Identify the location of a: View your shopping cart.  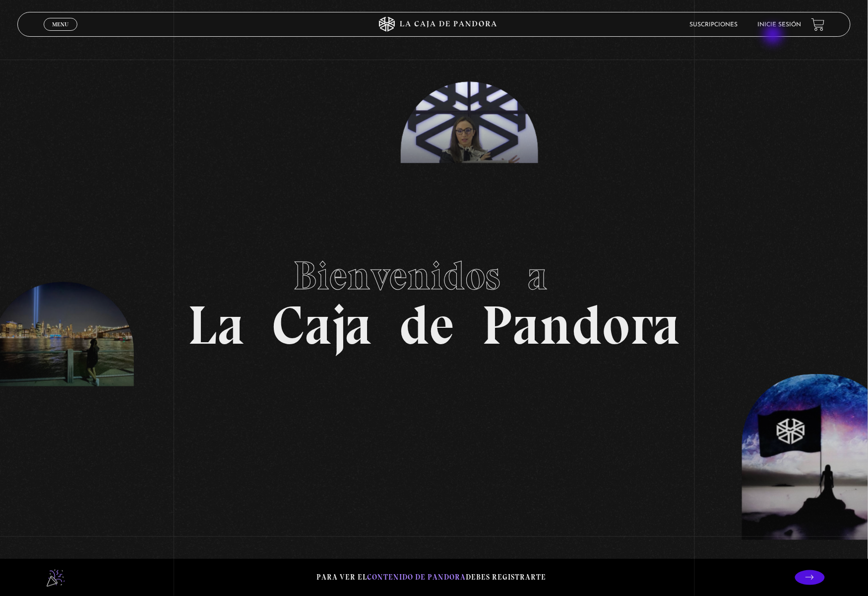
(818, 24).